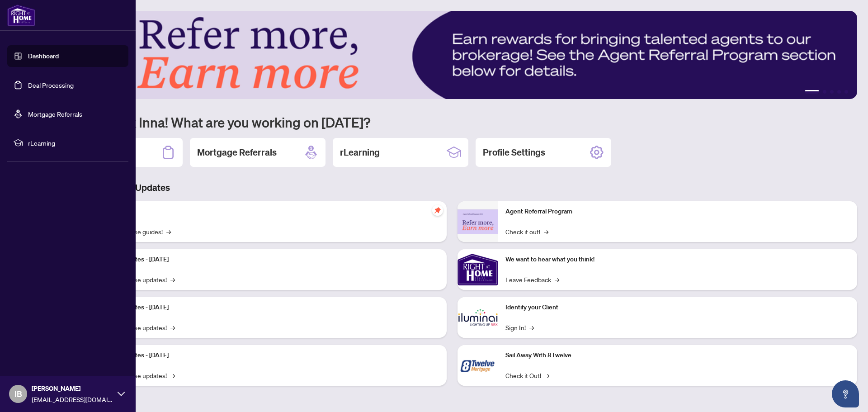 This screenshot has height=412, width=868. I want to click on a: Check it out!→, so click(527, 231).